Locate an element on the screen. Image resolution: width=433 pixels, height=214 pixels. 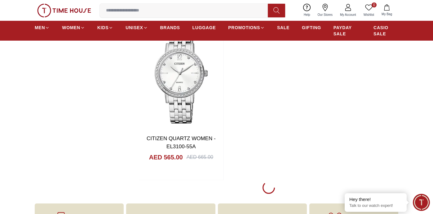
span: SALE is located at coordinates (284, 28).